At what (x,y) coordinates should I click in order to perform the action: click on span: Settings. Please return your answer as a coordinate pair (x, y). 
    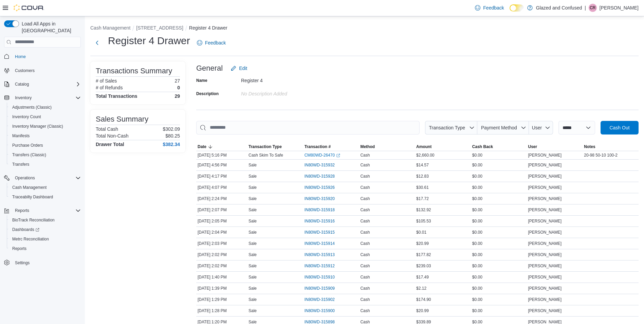
    Looking at the image, I should click on (22, 263).